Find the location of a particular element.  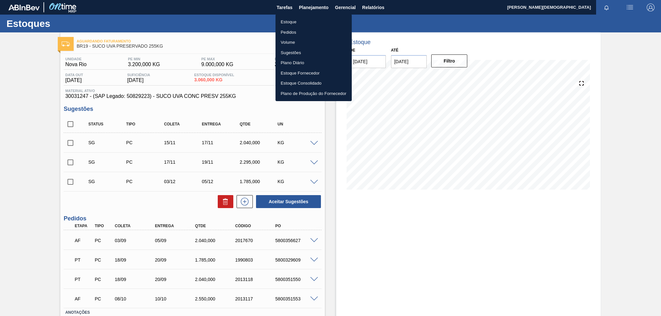

a: Plano Diário is located at coordinates (314, 63).